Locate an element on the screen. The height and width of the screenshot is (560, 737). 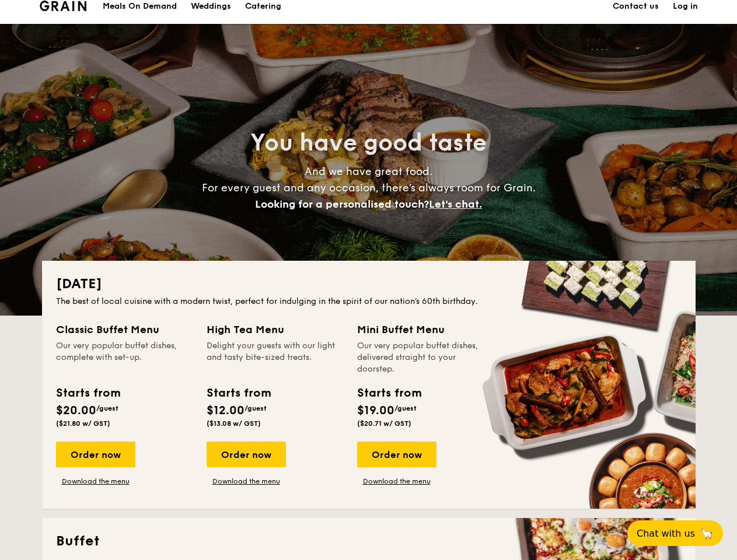
span: ($13.08 w/ GST) is located at coordinates (234, 423).